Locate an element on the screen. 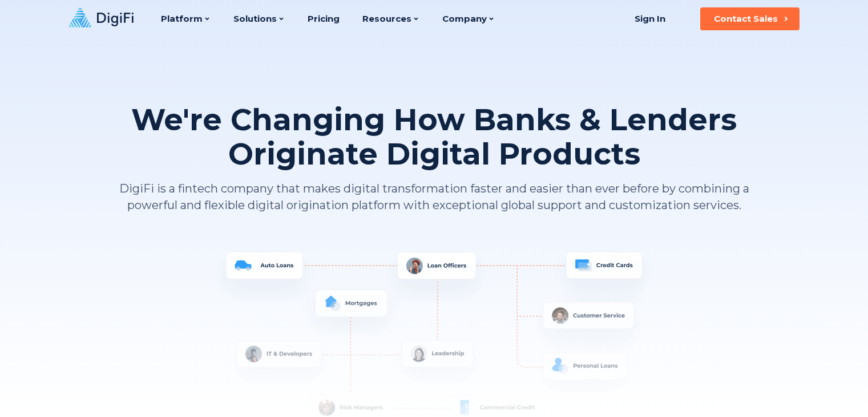  a: Sign In is located at coordinates (650, 19).